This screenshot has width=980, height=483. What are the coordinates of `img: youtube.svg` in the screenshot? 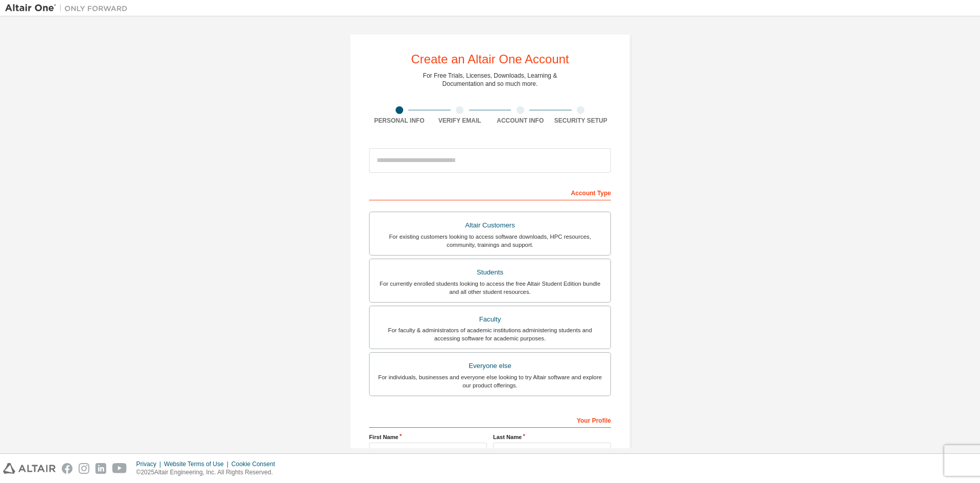 It's located at (119, 468).